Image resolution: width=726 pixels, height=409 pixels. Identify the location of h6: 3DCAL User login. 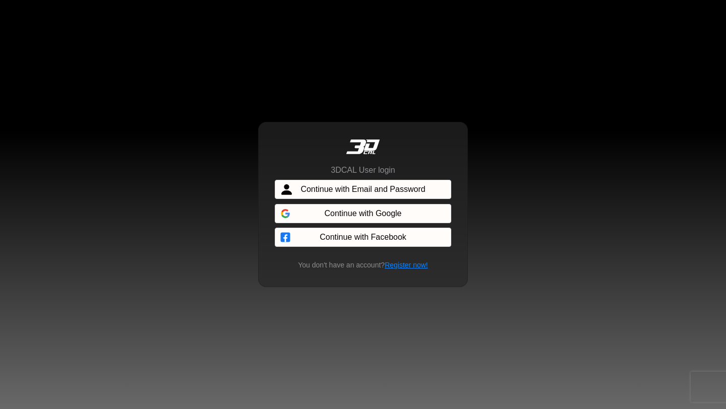
(362, 170).